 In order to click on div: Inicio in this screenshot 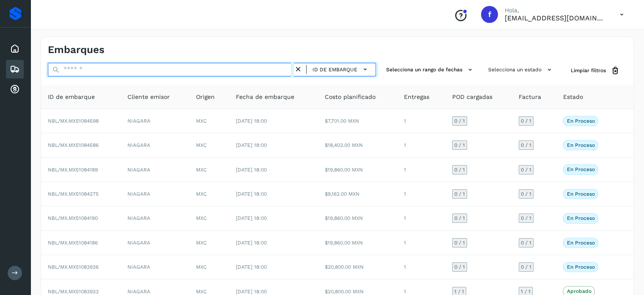, I will do `click(15, 49)`.